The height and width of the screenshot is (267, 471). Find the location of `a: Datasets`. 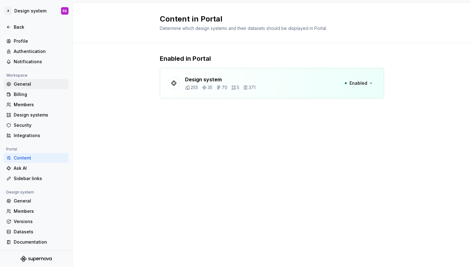

a: Datasets is located at coordinates (36, 232).